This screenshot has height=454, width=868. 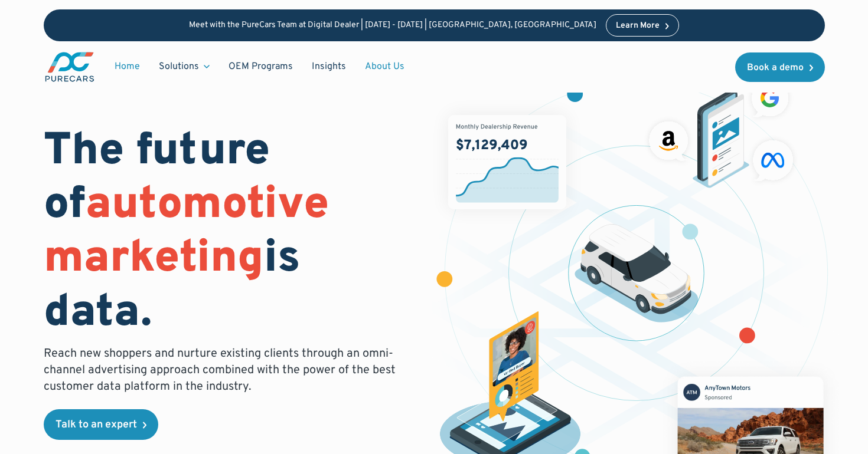 I want to click on a: Learn More, so click(x=642, y=25).